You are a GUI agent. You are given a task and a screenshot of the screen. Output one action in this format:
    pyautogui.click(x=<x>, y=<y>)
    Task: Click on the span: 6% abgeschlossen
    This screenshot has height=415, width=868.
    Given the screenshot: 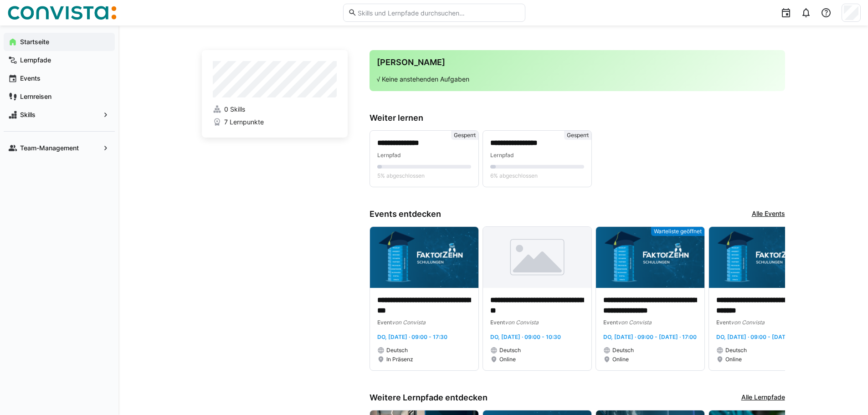 What is the action you would take?
    pyautogui.click(x=514, y=176)
    